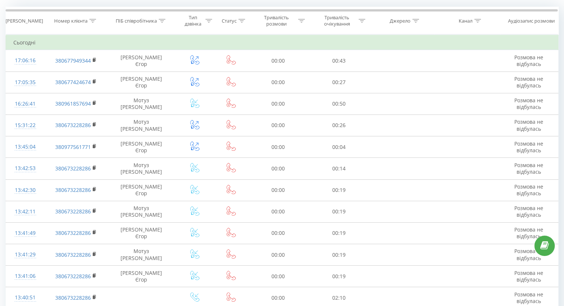 The image size is (564, 306). What do you see at coordinates (25, 190) in the screenshot?
I see `div: 13:42:30` at bounding box center [25, 190].